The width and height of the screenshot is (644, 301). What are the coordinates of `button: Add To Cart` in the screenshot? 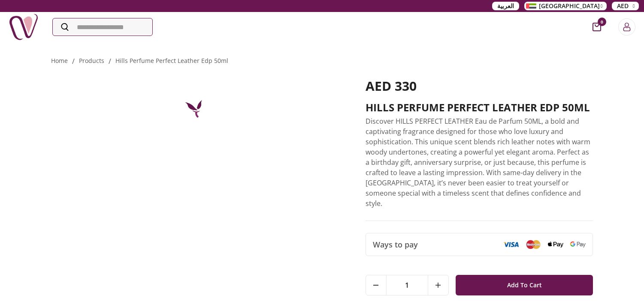 It's located at (524, 286).